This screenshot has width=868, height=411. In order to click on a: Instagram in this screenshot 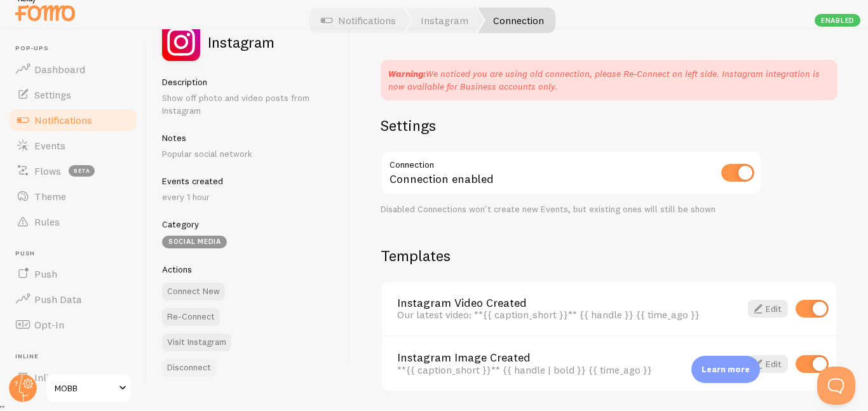, I will do `click(444, 21)`.